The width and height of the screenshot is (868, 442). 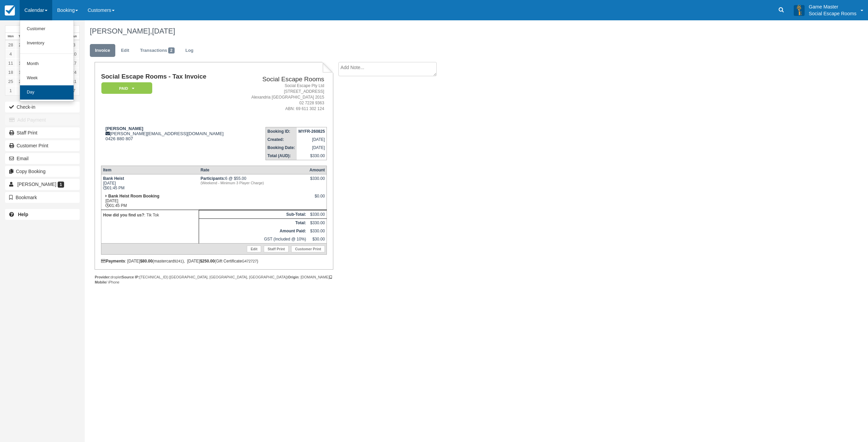 What do you see at coordinates (281, 156) in the screenshot?
I see `th: Total (AUD):` at bounding box center [281, 156].